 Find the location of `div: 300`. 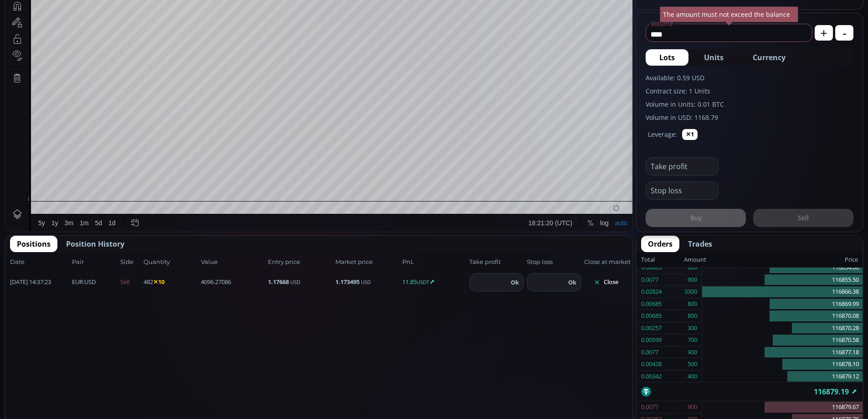

div: 300 is located at coordinates (692, 329).